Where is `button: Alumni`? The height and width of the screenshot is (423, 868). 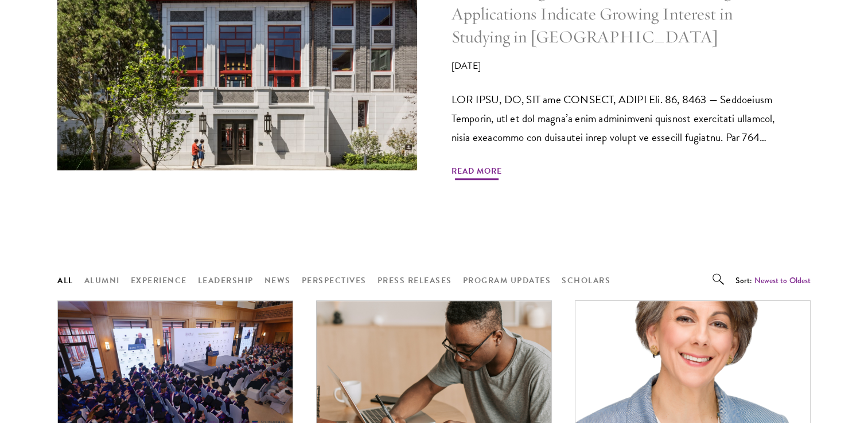 button: Alumni is located at coordinates (102, 280).